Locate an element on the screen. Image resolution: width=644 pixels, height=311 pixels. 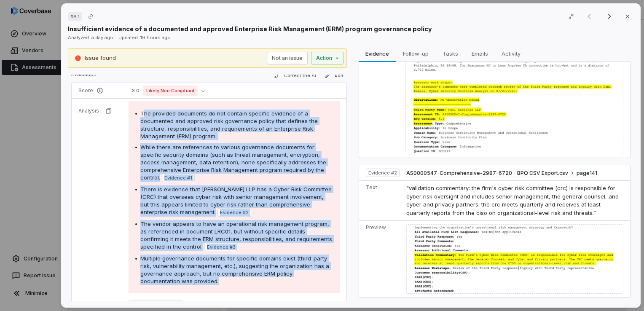
span: # A.1 is located at coordinates (75, 16).